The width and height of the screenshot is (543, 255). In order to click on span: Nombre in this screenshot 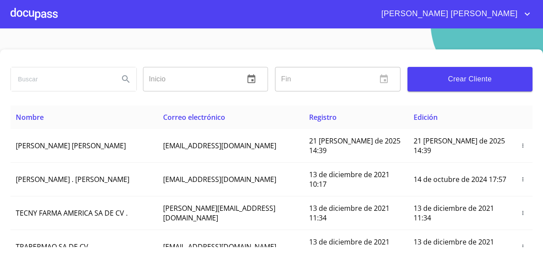, I will do `click(30, 117)`.